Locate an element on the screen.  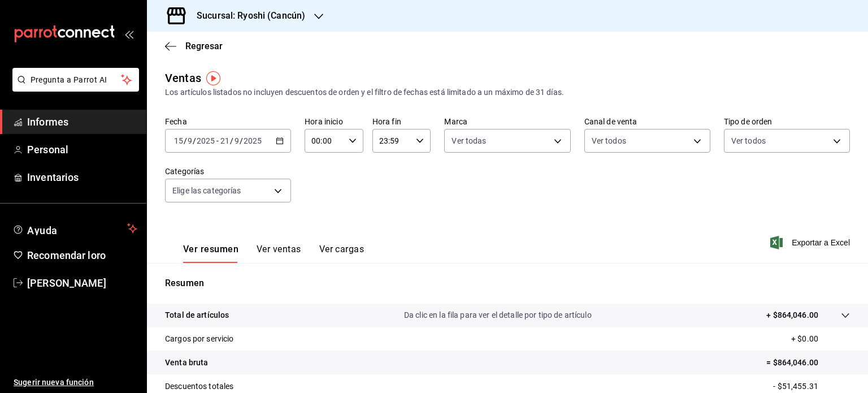
font: Elige las categorías is located at coordinates (207, 190).